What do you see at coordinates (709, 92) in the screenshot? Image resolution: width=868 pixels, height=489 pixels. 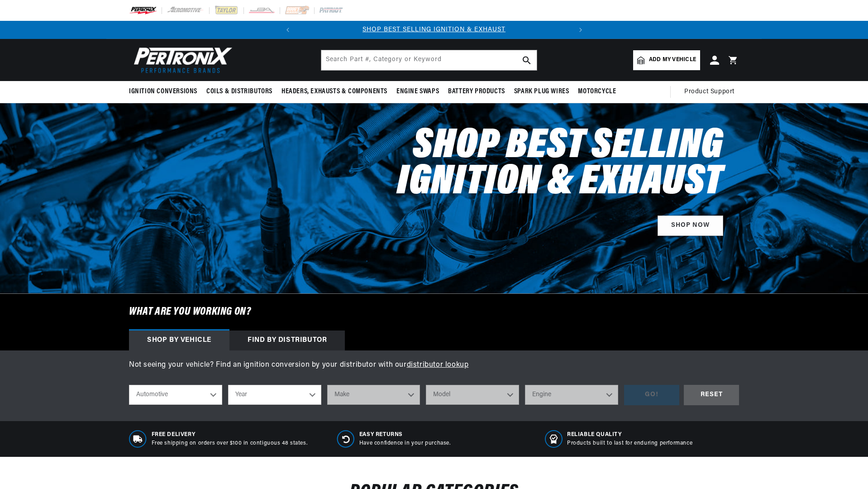 I see `span: Product Support` at bounding box center [709, 92].